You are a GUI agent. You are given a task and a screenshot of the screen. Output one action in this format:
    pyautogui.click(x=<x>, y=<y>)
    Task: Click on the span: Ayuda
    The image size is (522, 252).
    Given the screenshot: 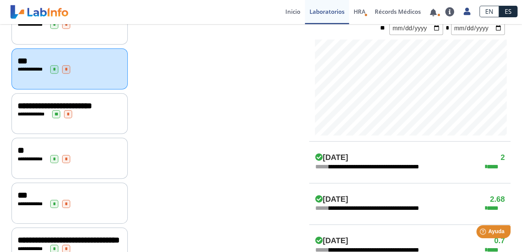 What is the action you would take?
    pyautogui.click(x=43, y=9)
    